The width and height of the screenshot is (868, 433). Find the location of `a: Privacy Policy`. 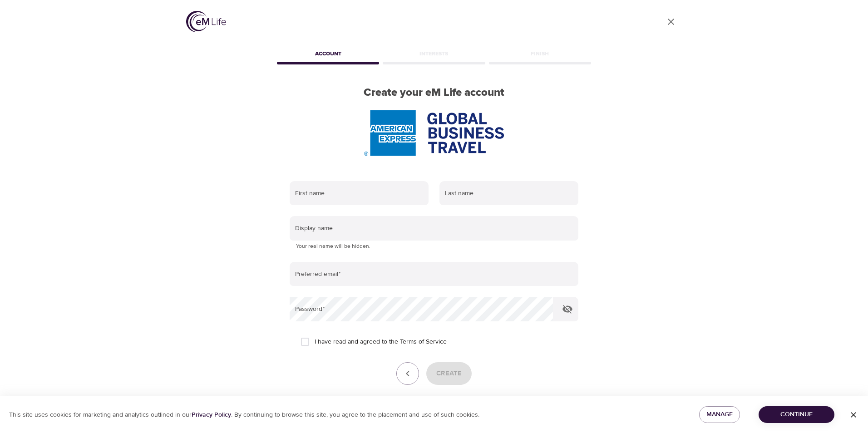

a: Privacy Policy is located at coordinates (211, 415).